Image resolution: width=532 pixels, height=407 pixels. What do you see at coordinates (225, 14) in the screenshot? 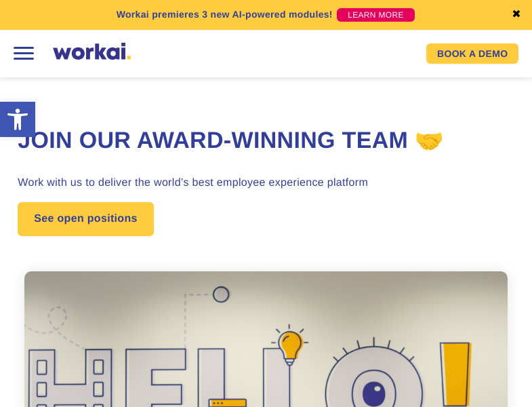
I see `p: Workai premieres 3 new AI-powered modules!` at bounding box center [225, 14].